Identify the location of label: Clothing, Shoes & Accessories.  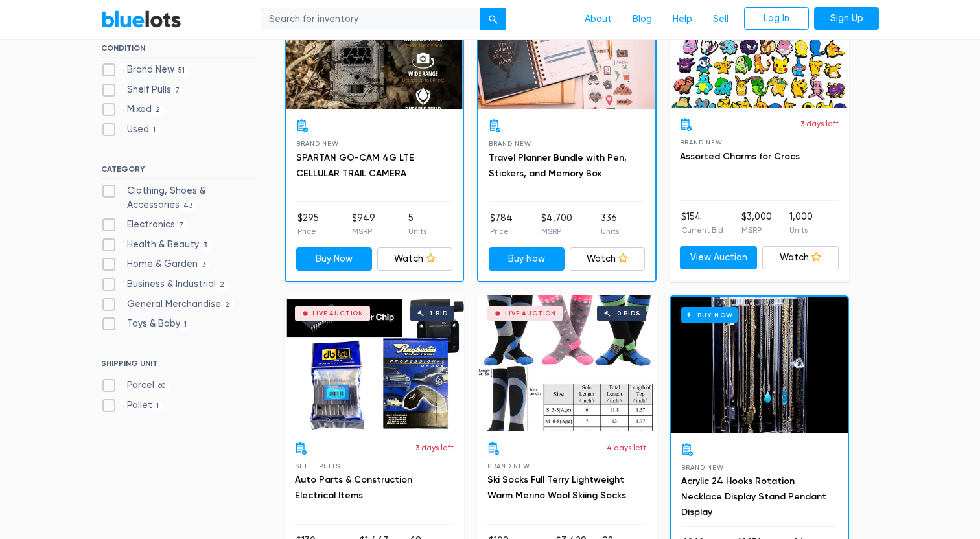
(178, 198).